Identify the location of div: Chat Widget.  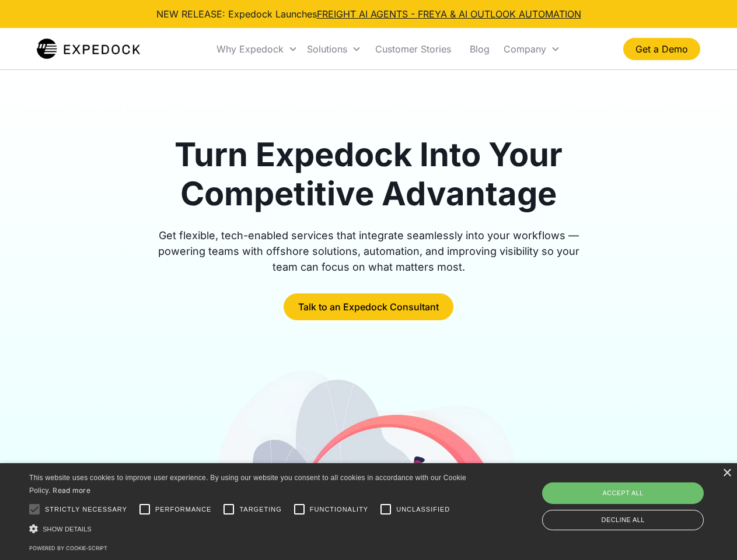
(640, 497).